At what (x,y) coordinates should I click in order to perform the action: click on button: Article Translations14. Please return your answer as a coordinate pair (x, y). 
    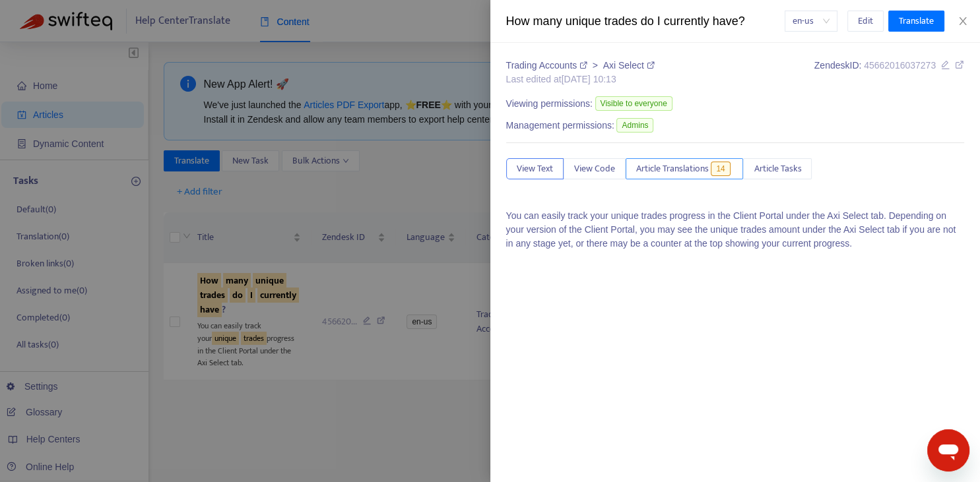
    Looking at the image, I should click on (684, 169).